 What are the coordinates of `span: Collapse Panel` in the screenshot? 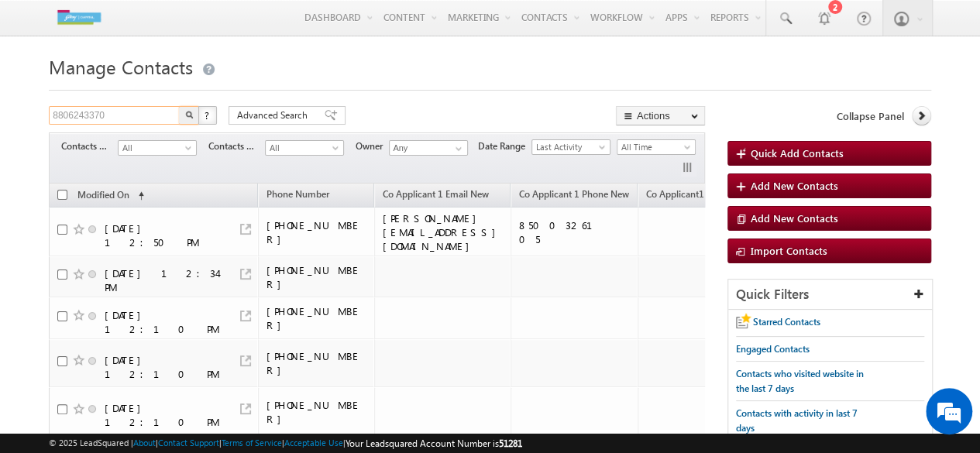 It's located at (870, 117).